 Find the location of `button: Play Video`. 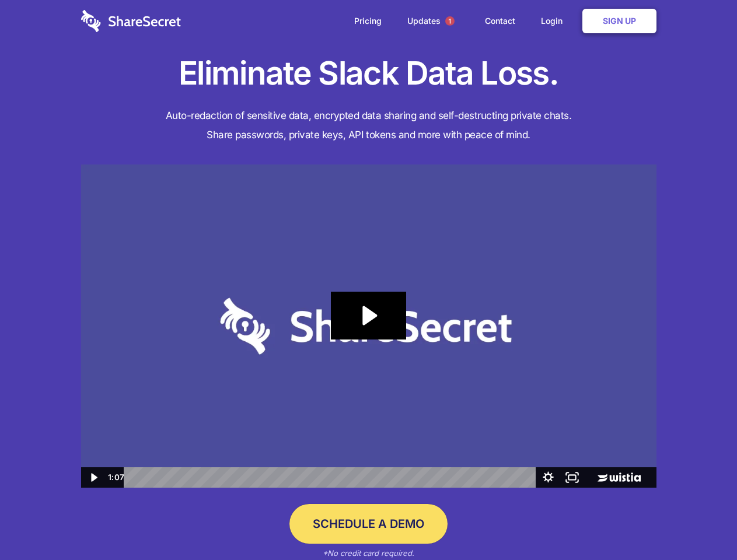

button: Play Video is located at coordinates (93, 477).